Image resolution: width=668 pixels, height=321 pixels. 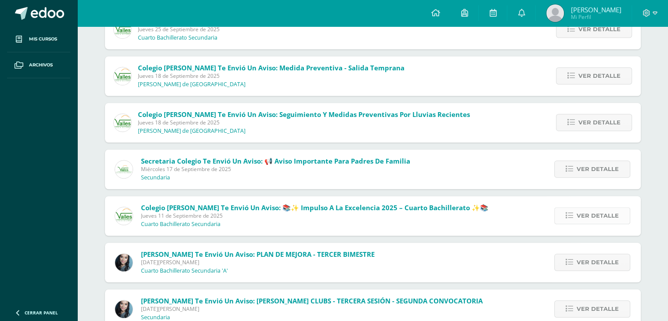 What do you see at coordinates (41, 312) in the screenshot?
I see `span: Cerrar panel` at bounding box center [41, 312].